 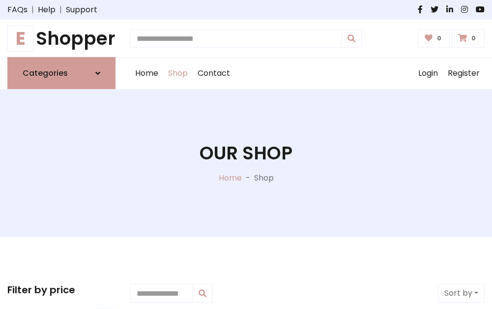 I want to click on a: EShopper, so click(x=61, y=38).